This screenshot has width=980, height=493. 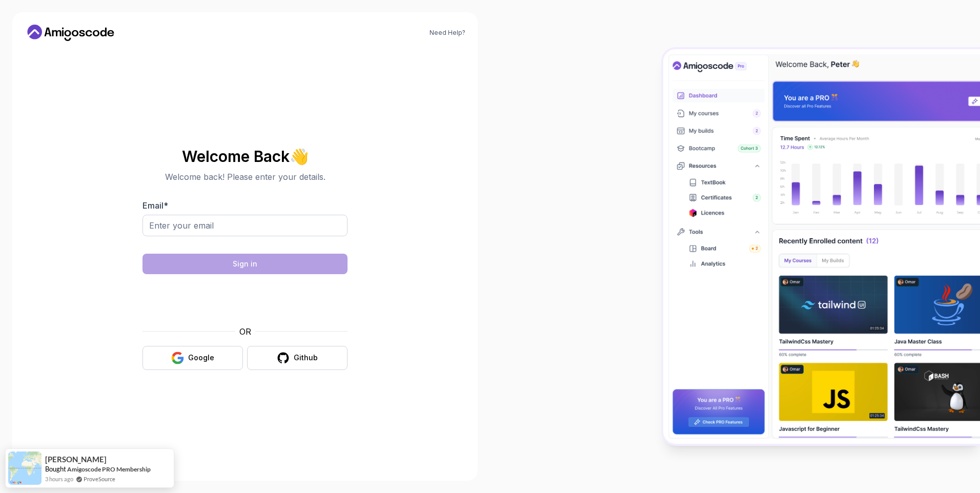 I want to click on div: Github, so click(x=305, y=357).